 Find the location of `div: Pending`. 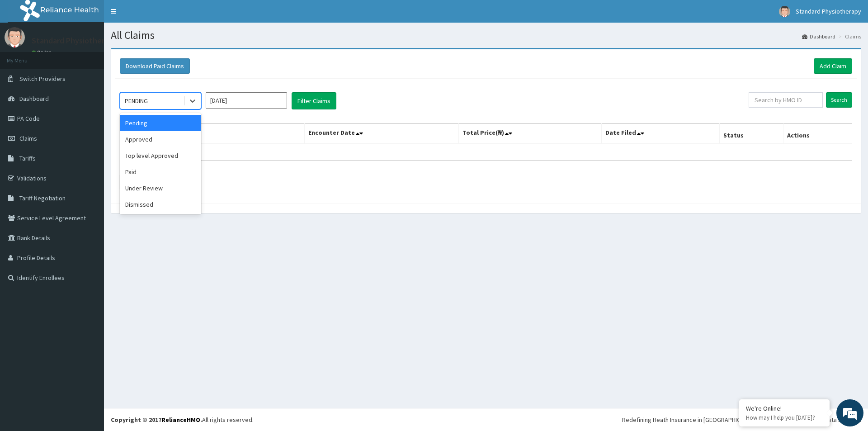

div: Pending is located at coordinates (160, 123).